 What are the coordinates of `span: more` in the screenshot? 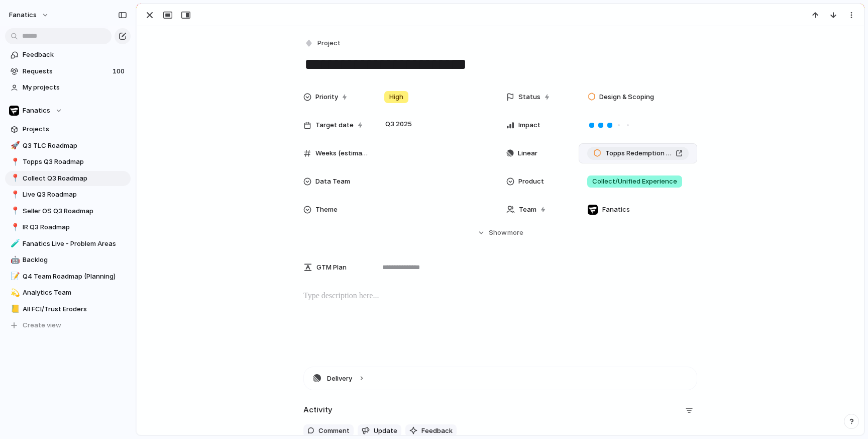 It's located at (515, 233).